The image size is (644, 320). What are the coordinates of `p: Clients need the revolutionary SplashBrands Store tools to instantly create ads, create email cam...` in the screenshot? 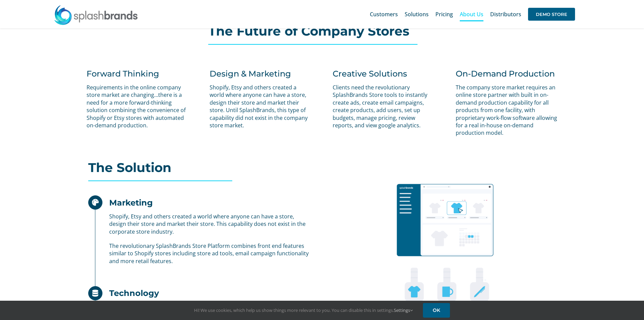 It's located at (383, 106).